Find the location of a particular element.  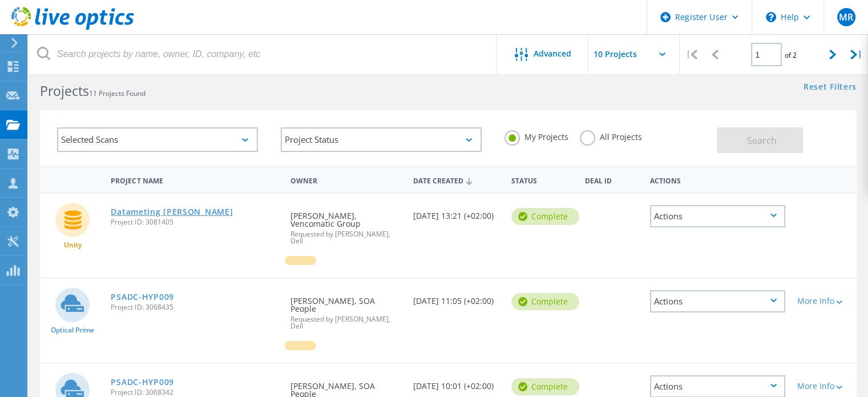

a: Reset Filters is located at coordinates (830, 88).